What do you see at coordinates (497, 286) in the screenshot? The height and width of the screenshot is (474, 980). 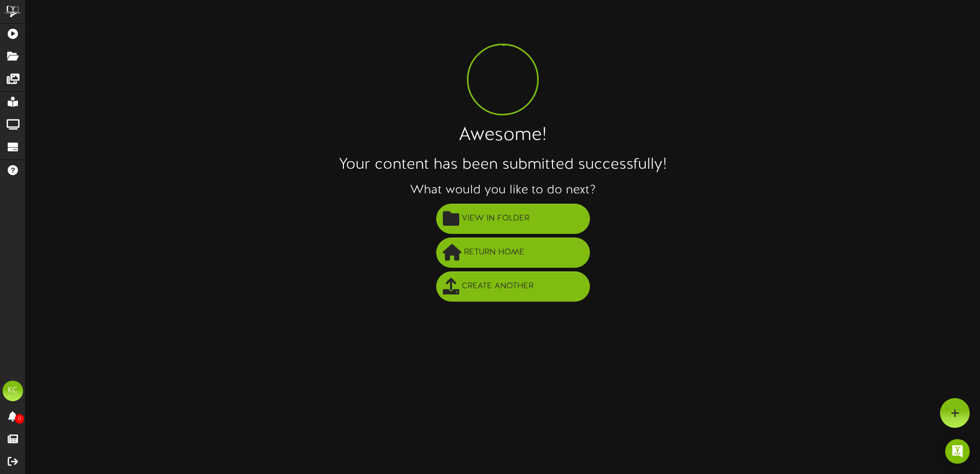 I see `span: Create Another` at bounding box center [497, 286].